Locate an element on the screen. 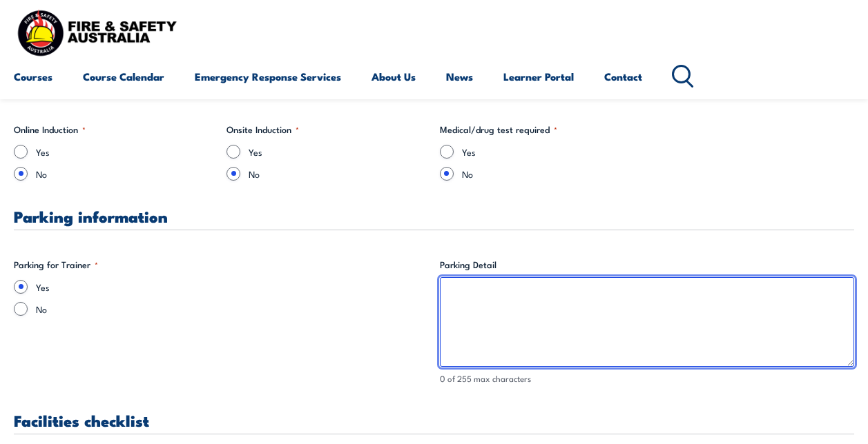  a: Courses is located at coordinates (33, 76).